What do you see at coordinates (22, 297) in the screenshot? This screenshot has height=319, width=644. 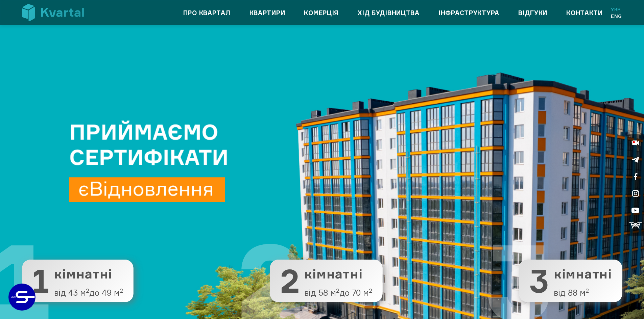 I see `text: ЗАБУДОВНИК` at bounding box center [22, 297].